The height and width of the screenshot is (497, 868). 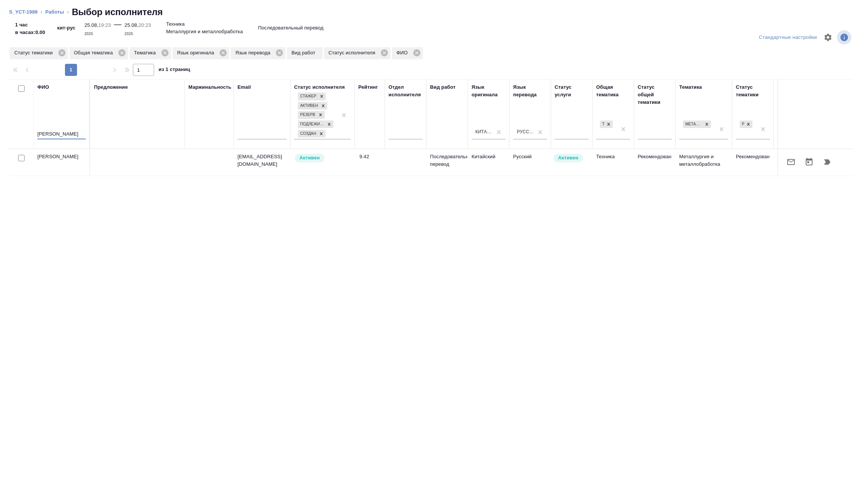 I want to click on div: 9.42, so click(x=370, y=156).